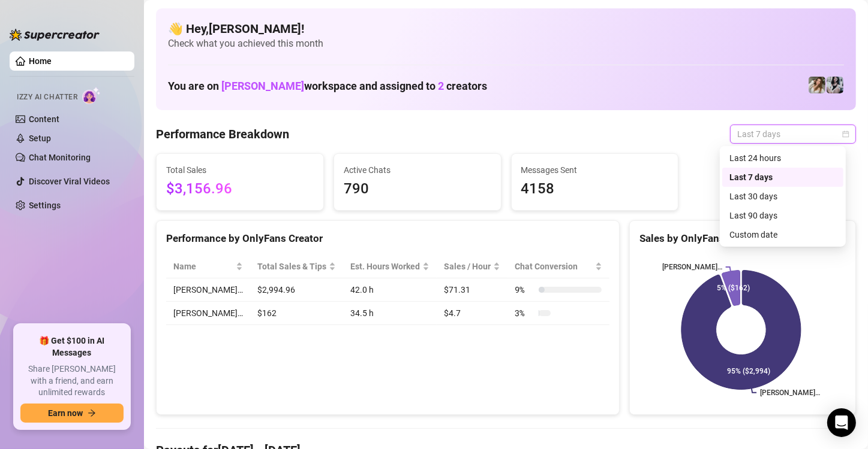 This screenshot has width=868, height=449. What do you see at coordinates (296, 266) in the screenshot?
I see `th: Total Sales & Tips` at bounding box center [296, 266].